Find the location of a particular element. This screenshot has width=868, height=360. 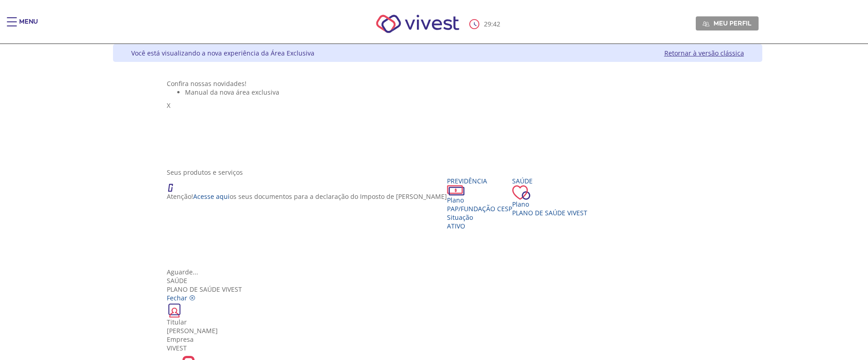

a: Fechar is located at coordinates (181, 298).